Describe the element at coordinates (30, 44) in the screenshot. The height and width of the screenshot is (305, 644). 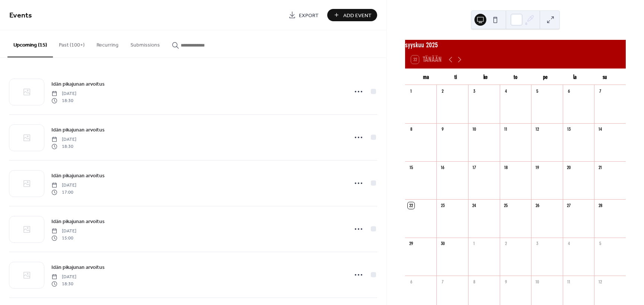
I see `button: Upcoming (15)` at that location.